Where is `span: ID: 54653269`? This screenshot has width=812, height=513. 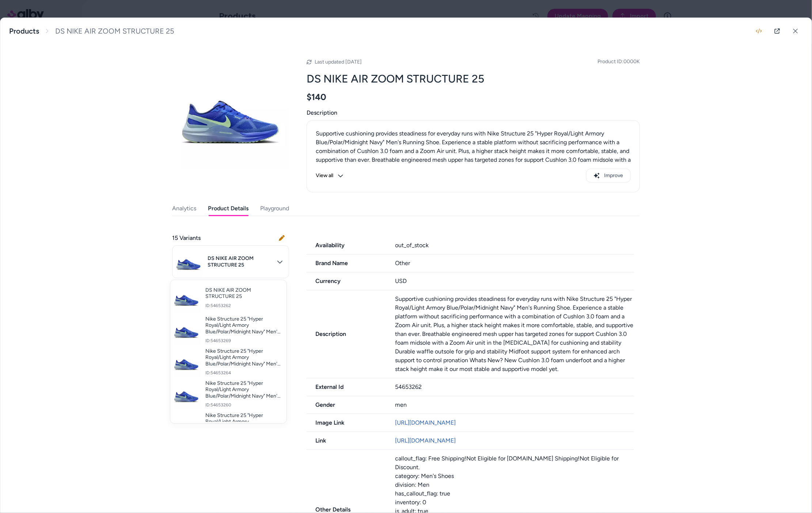
span: ID: 54653269 is located at coordinates (243, 341).